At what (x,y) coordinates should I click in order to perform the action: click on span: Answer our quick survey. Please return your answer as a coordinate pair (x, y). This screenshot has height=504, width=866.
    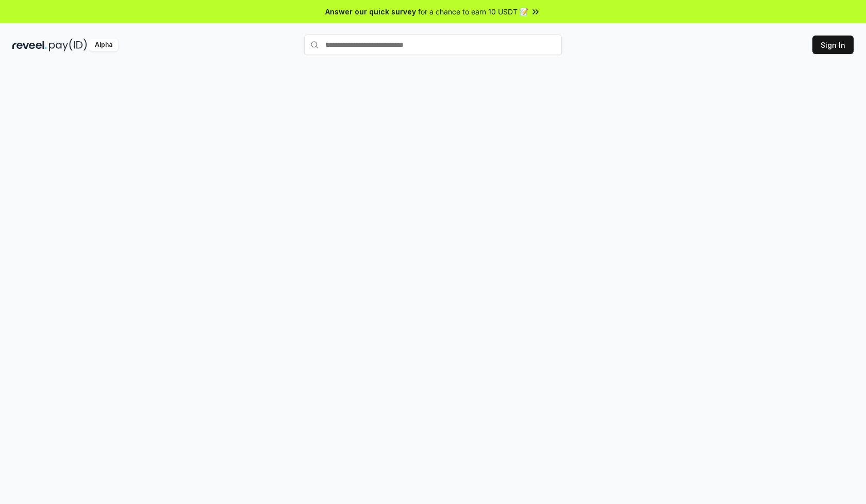
    Looking at the image, I should click on (370, 11).